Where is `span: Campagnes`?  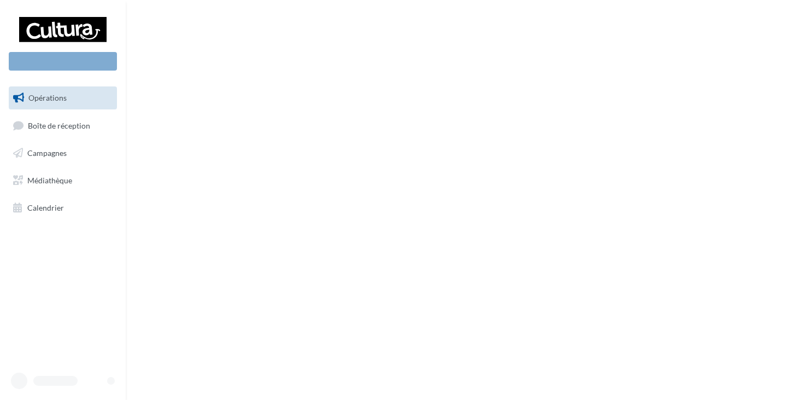 span: Campagnes is located at coordinates (47, 153).